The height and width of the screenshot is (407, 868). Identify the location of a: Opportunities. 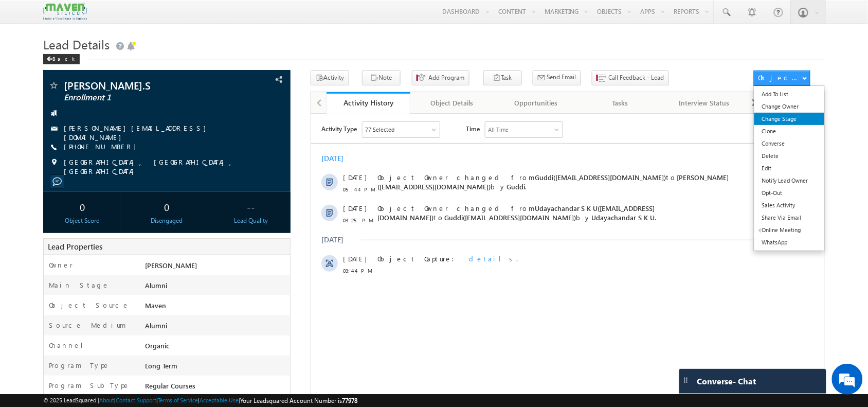
(537, 103).